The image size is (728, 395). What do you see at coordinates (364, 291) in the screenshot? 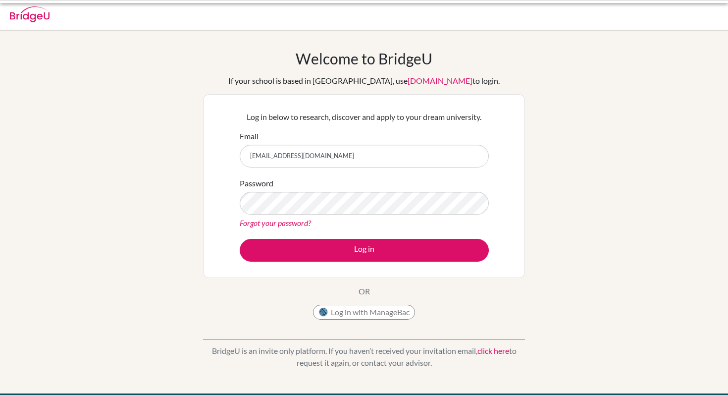
I see `p: OR` at bounding box center [364, 291].